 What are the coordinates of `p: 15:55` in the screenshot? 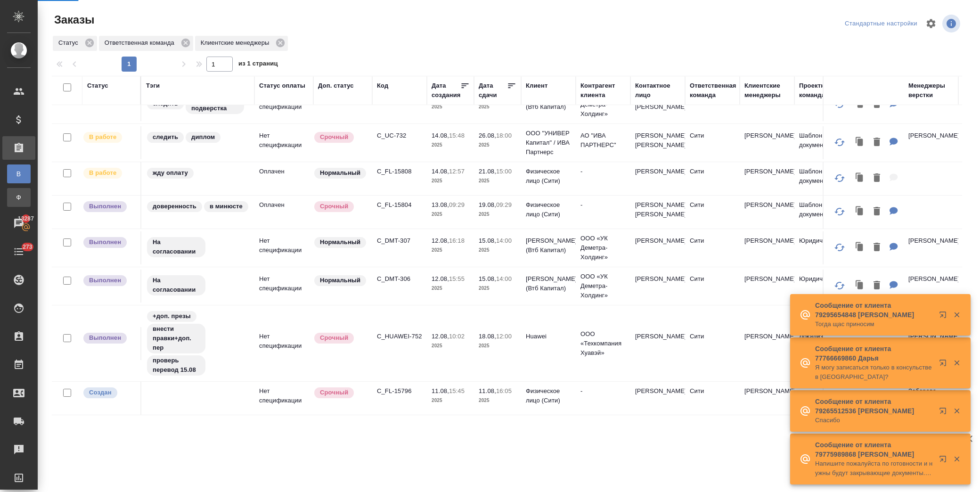 It's located at (457, 279).